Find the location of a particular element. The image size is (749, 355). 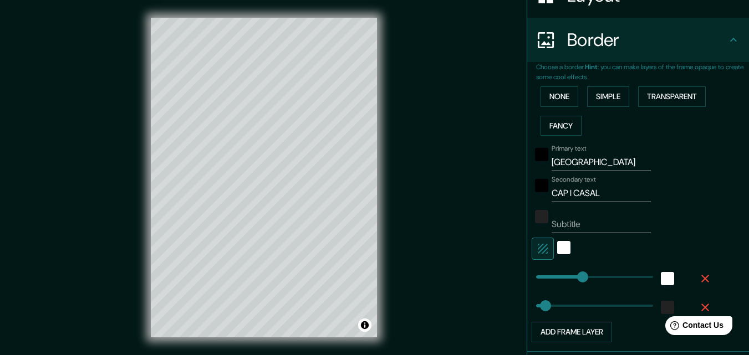

button: Add frame layer is located at coordinates (571, 332).